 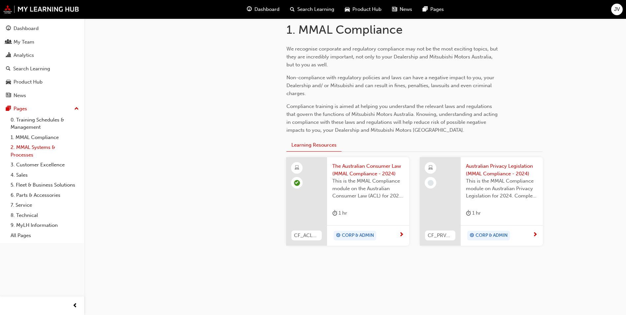 What do you see at coordinates (28, 82) in the screenshot?
I see `div: Product Hub` at bounding box center [28, 82].